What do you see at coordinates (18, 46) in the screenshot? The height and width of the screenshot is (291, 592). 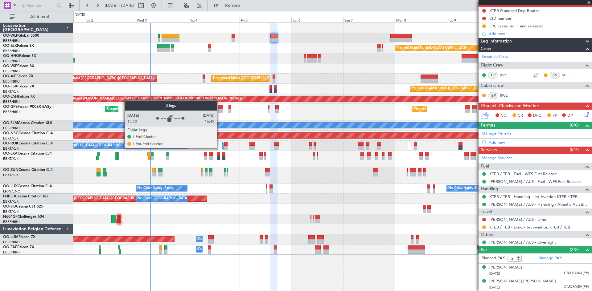 I see `a: OO-ELKFalcon 8X` at bounding box center [18, 46].